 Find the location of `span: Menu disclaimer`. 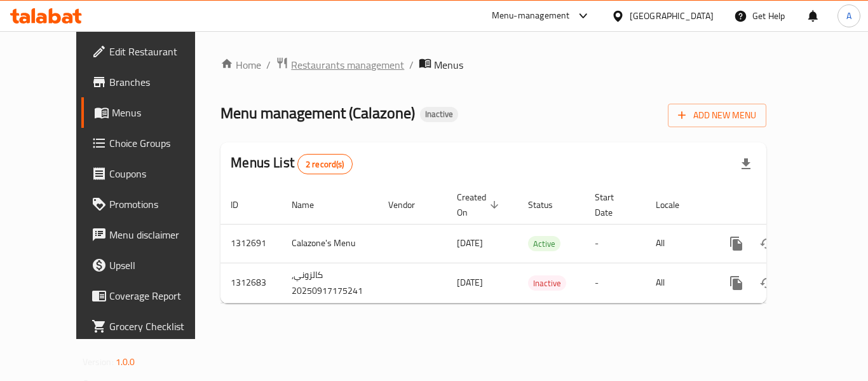

span: Menu disclaimer is located at coordinates (160, 235).